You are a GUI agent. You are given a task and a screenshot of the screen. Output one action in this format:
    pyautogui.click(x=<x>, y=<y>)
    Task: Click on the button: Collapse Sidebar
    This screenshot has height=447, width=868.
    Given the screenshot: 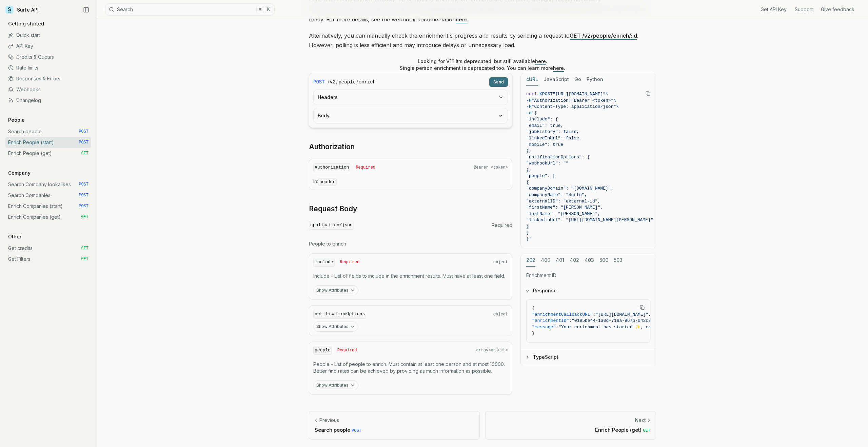 What is the action you would take?
    pyautogui.click(x=86, y=10)
    